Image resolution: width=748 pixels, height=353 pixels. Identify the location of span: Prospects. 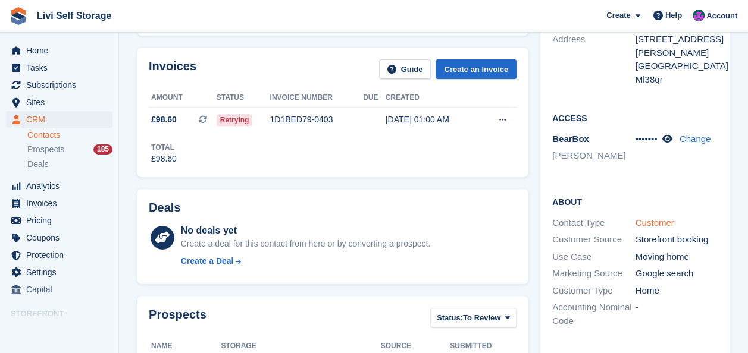
(46, 149).